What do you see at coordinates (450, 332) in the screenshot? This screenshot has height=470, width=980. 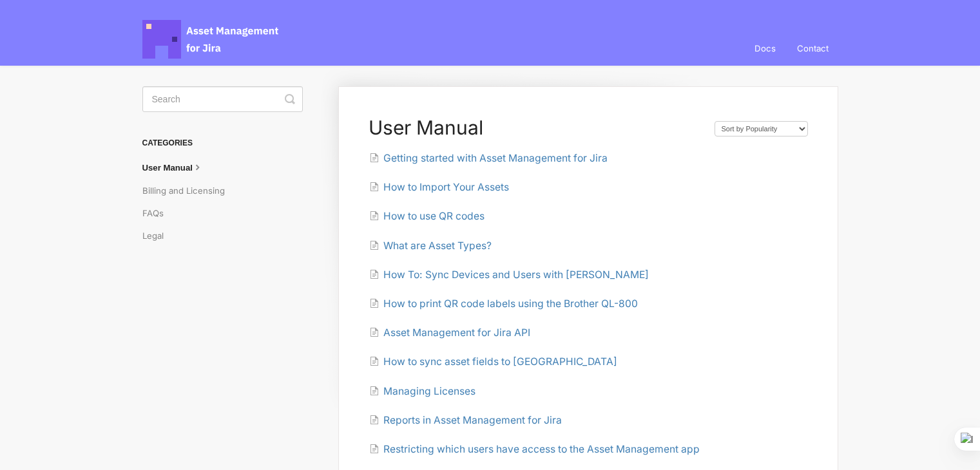 I see `a: Asset Management for Jira API` at bounding box center [450, 332].